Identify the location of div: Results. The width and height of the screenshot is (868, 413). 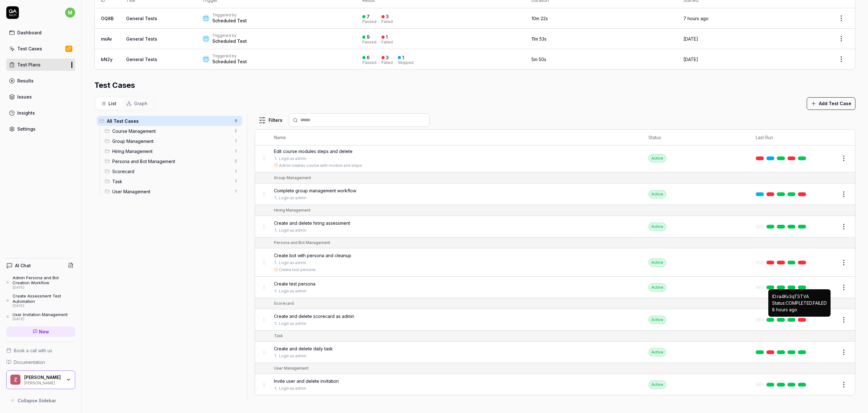
(25, 80).